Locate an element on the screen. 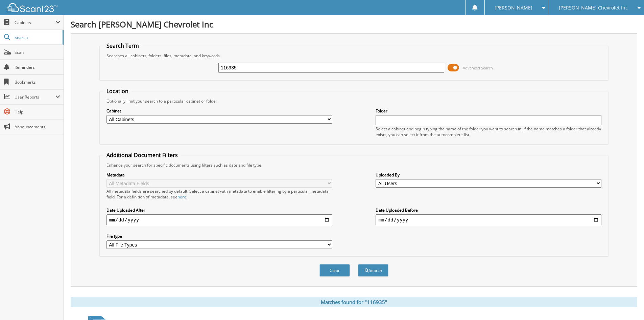 Image resolution: width=644 pixels, height=320 pixels. label: Metadata is located at coordinates (220, 175).